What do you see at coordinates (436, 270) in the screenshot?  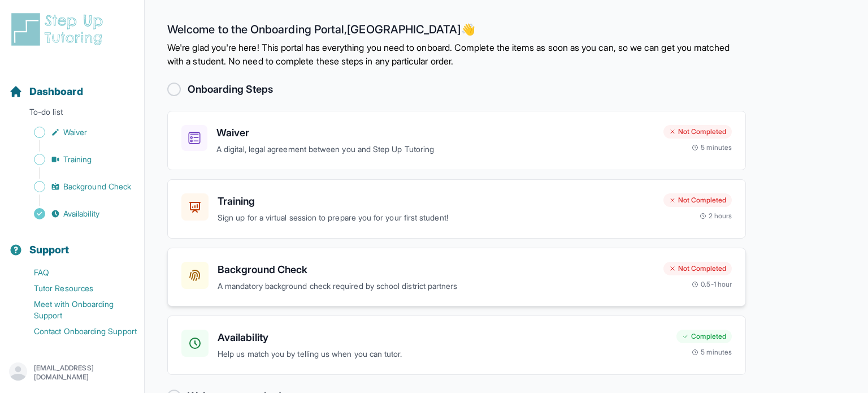 I see `h3: Background Check` at bounding box center [436, 270].